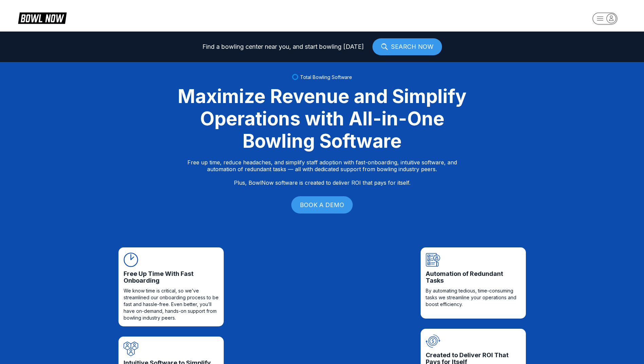 This screenshot has height=364, width=644. What do you see at coordinates (322, 205) in the screenshot?
I see `a: BOOK A DEMO` at bounding box center [322, 205].